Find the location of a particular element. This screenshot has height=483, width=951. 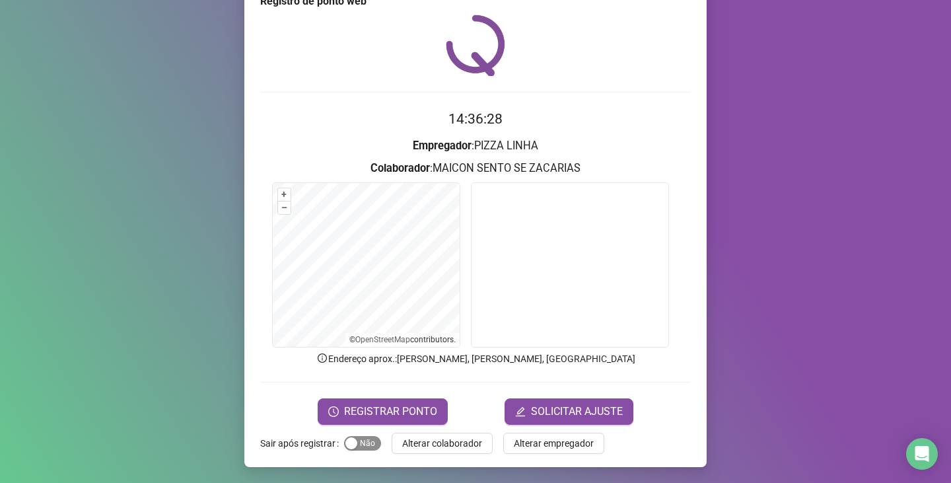

button: editSOLICITAR AJUSTE is located at coordinates (569, 411).